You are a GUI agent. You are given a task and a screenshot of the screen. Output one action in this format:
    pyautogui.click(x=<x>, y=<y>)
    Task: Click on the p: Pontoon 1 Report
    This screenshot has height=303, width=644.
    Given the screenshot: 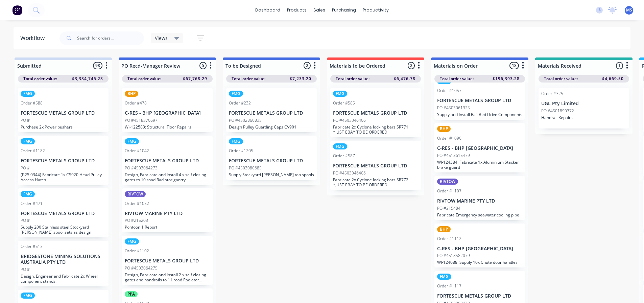 What is the action you would take?
    pyautogui.click(x=167, y=227)
    